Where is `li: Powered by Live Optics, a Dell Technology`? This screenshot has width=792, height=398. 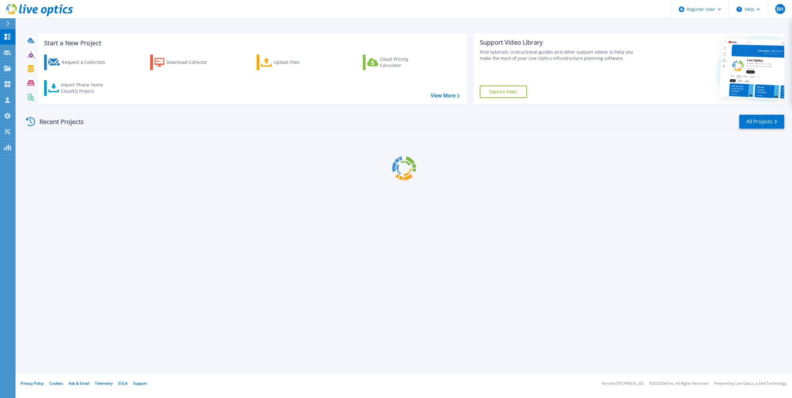 li: Powered by Live Optics, a Dell Technology is located at coordinates (750, 384).